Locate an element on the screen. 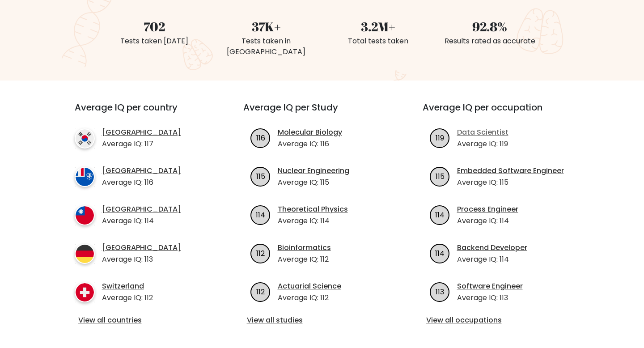 The height and width of the screenshot is (348, 644). a: Backend Developer is located at coordinates (492, 248).